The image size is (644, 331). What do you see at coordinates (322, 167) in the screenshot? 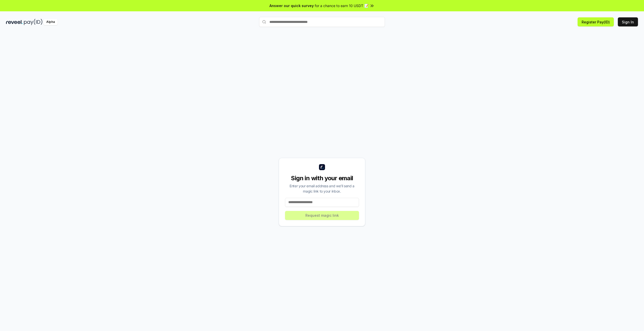
I see `img: logo_small` at bounding box center [322, 167].